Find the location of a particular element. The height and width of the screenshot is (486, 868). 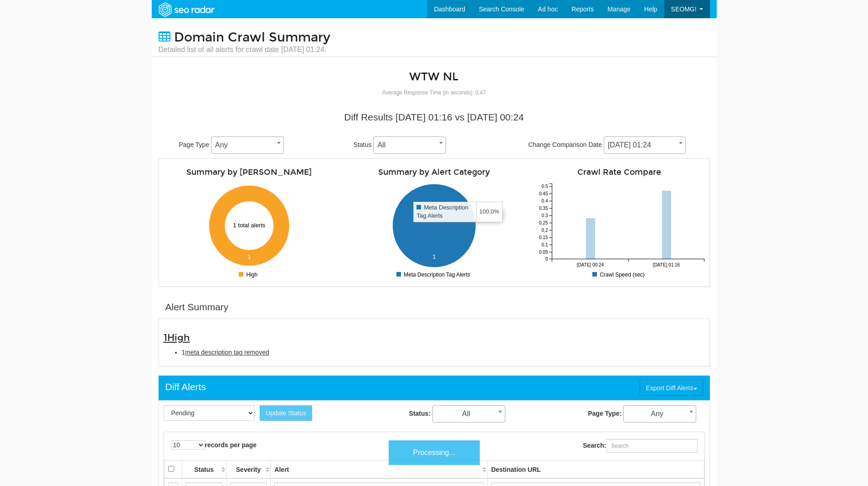

label: Search: is located at coordinates (640, 445).